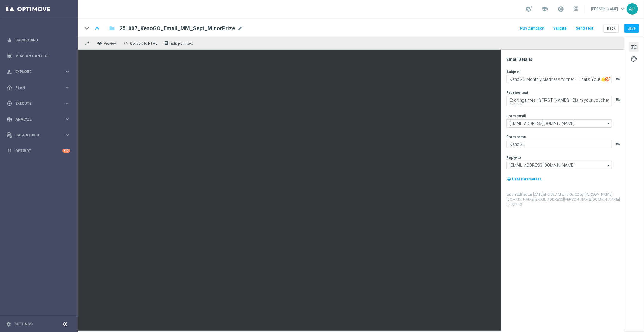 The height and width of the screenshot is (332, 644). I want to click on div: Data Studio keyboard_arrow_right, so click(39, 135).